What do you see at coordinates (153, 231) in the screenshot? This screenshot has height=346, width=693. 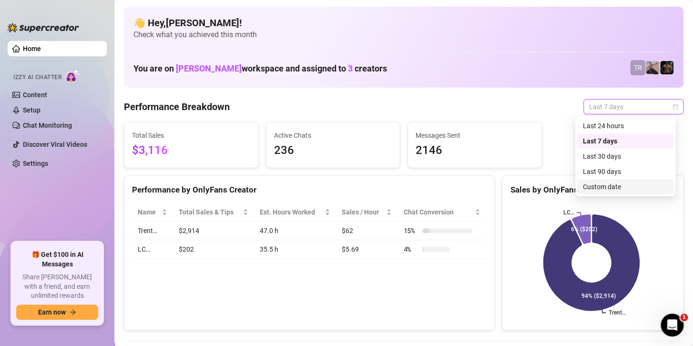 I see `td: Trent…` at bounding box center [153, 231].